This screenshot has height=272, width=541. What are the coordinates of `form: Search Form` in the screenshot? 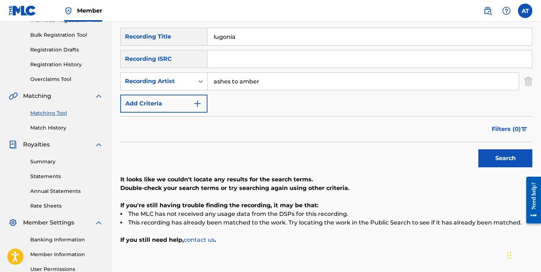 It's located at (326, 99).